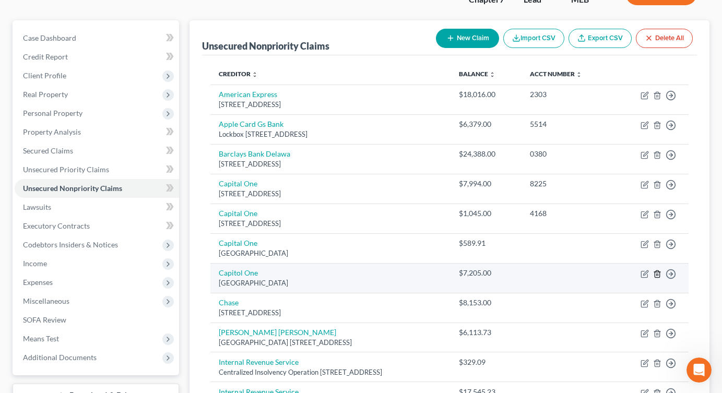 Image resolution: width=722 pixels, height=393 pixels. I want to click on div: $18,016.00, so click(486, 94).